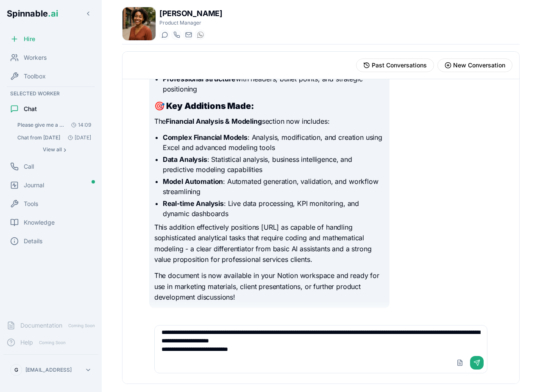 This screenshot has height=392, width=540. Describe the element at coordinates (52, 149) in the screenshot. I see `span: View all` at that location.